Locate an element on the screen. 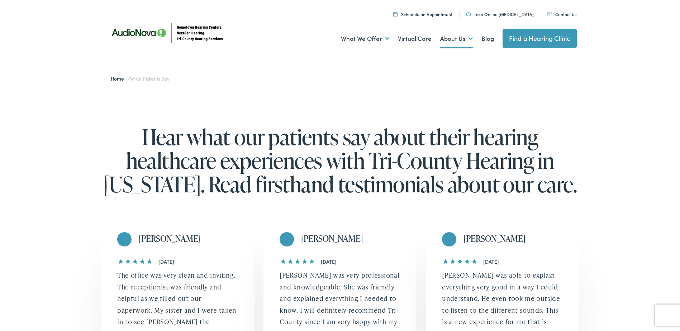  span: What Patients Say is located at coordinates (149, 78).